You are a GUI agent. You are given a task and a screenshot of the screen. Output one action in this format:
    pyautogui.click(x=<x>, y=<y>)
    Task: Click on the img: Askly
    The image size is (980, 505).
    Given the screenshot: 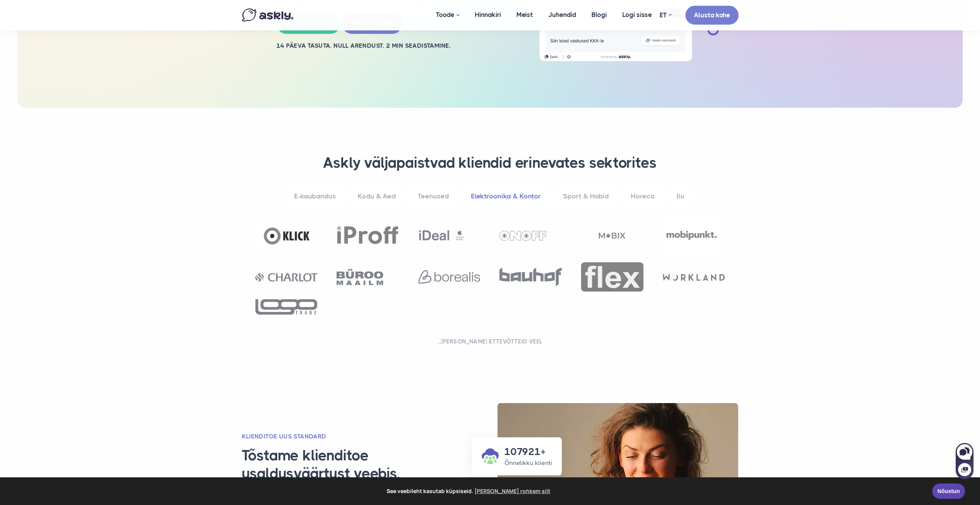 What is the action you would take?
    pyautogui.click(x=268, y=15)
    